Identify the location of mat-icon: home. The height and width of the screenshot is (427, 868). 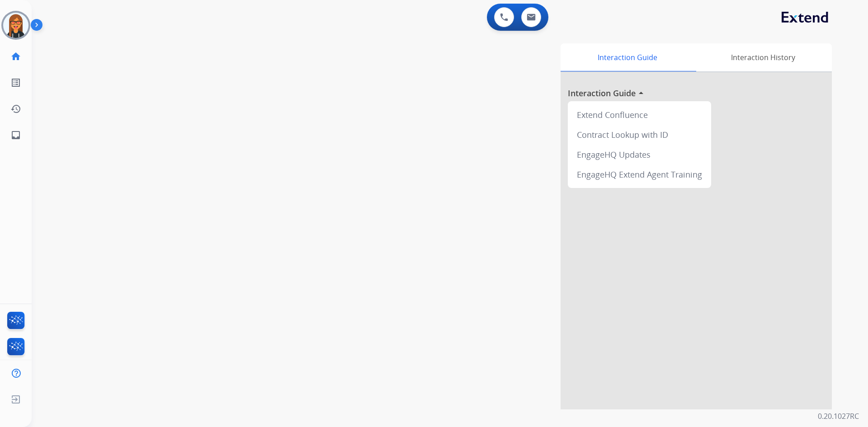
(16, 57).